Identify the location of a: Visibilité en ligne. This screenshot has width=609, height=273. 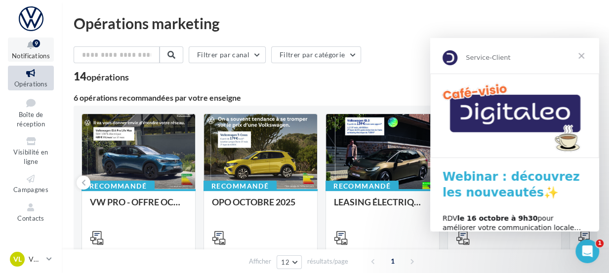
(31, 151).